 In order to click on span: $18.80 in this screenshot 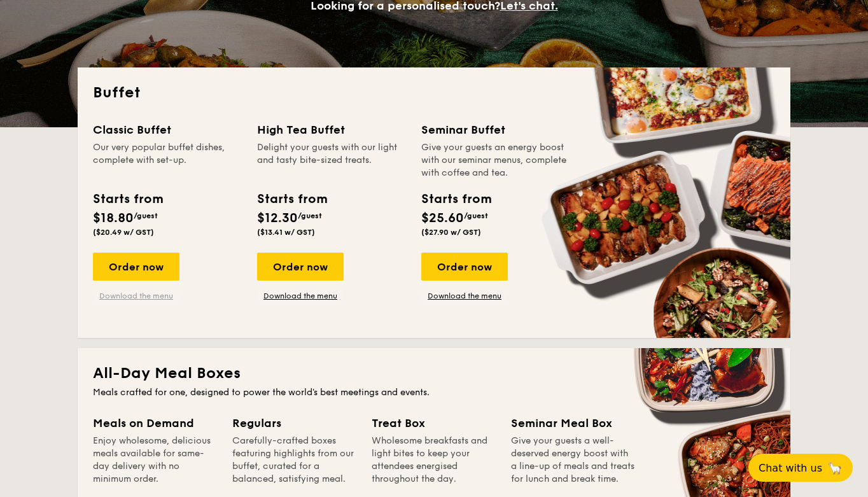, I will do `click(113, 218)`.